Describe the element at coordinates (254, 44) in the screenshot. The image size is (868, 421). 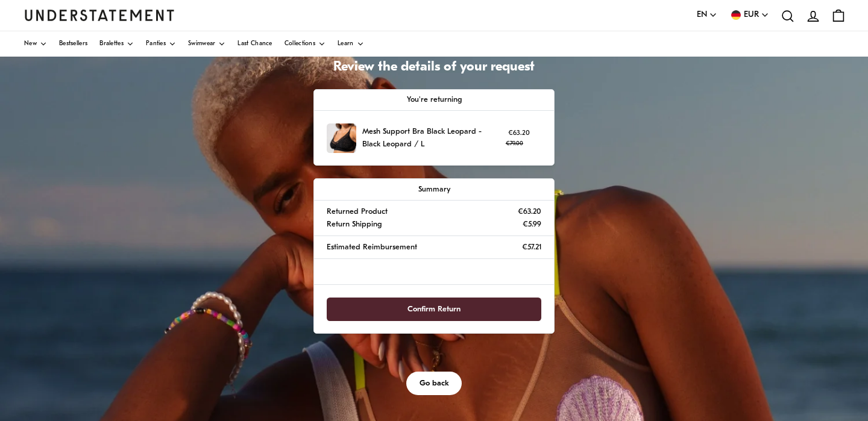
I see `a: Last Chance` at that location.